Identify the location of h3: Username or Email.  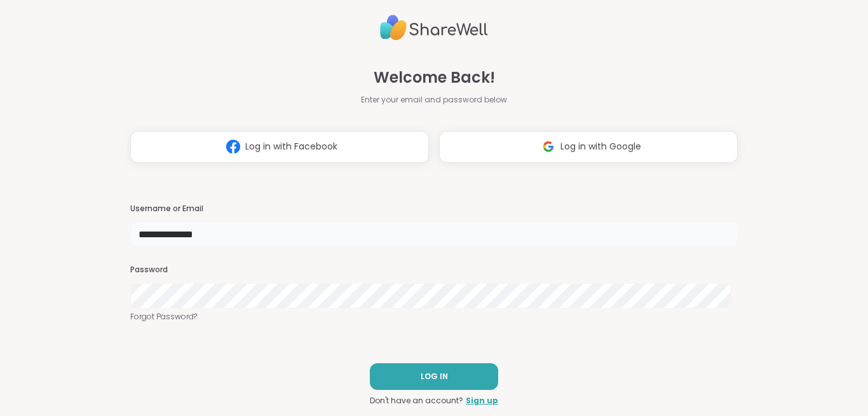
(434, 209).